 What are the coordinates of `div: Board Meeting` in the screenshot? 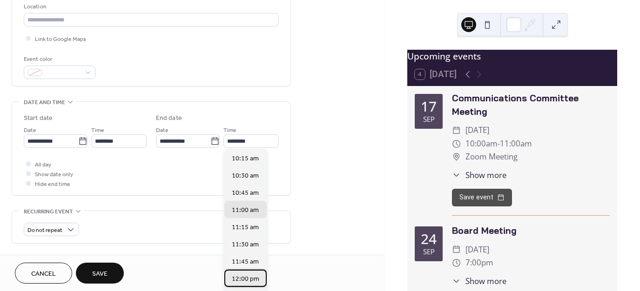 It's located at (530, 231).